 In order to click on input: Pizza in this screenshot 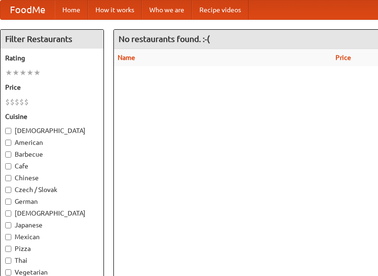, I will do `click(8, 249)`.